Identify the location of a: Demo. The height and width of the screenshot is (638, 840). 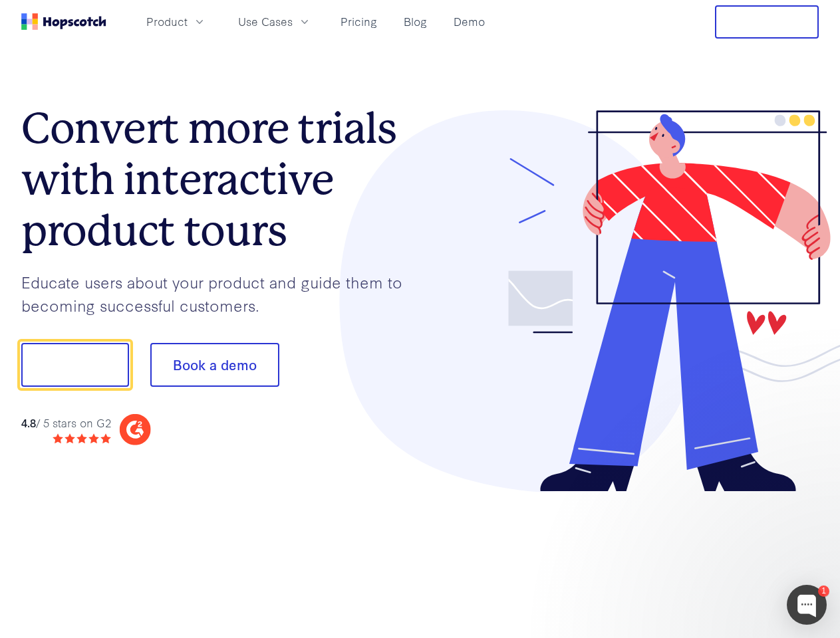
(469, 21).